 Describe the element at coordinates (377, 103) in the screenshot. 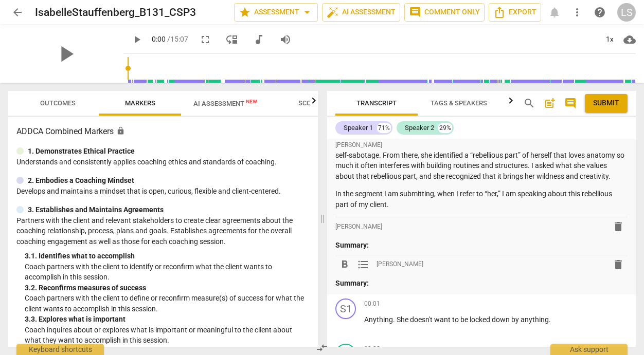

I see `span: Transcript` at that location.